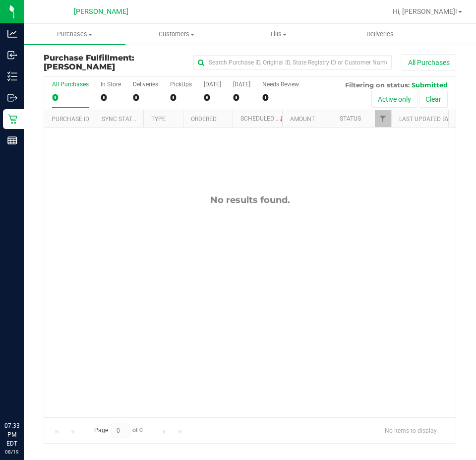 This screenshot has width=476, height=460. Describe the element at coordinates (411, 430) in the screenshot. I see `span: No items to display` at that location.